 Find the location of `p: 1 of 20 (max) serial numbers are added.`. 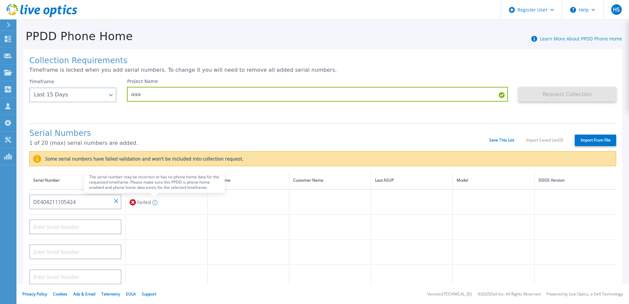

p: 1 of 20 (max) serial numbers are added. is located at coordinates (259, 143).